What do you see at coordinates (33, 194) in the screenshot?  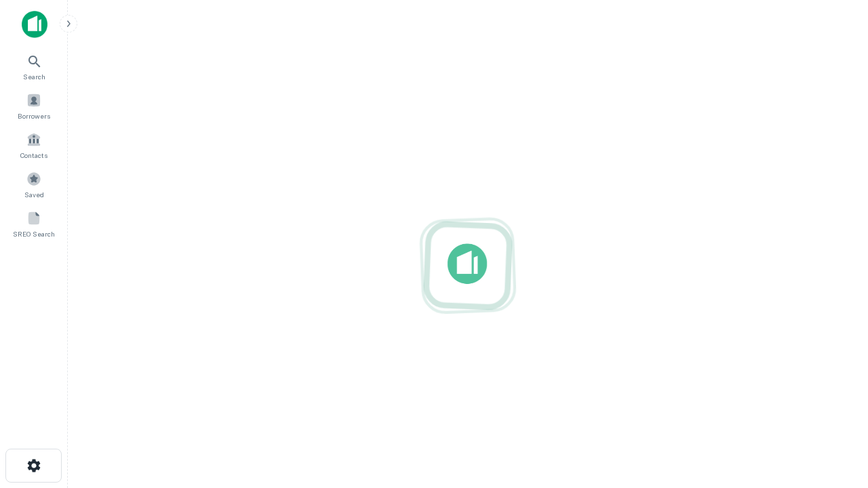 I see `span: Saved` at bounding box center [33, 194].